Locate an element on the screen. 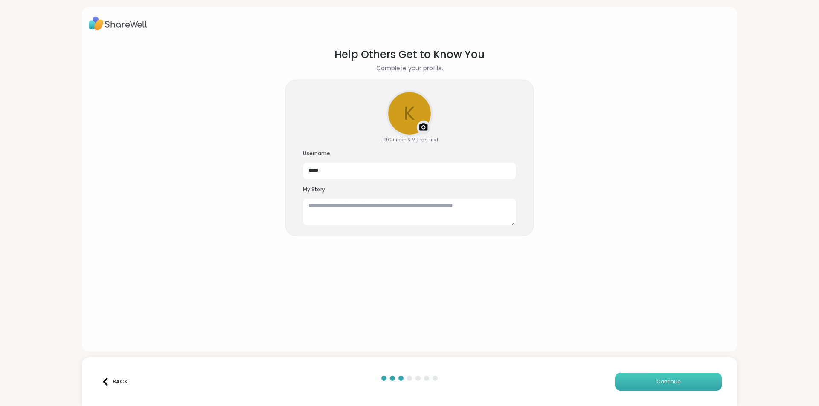 This screenshot has width=819, height=406. span: Continue is located at coordinates (668, 382).